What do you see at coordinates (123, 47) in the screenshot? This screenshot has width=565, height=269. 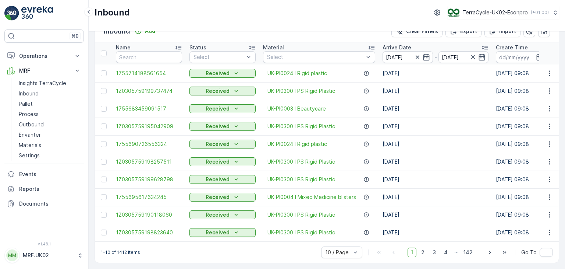 I see `p: Name` at bounding box center [123, 47].